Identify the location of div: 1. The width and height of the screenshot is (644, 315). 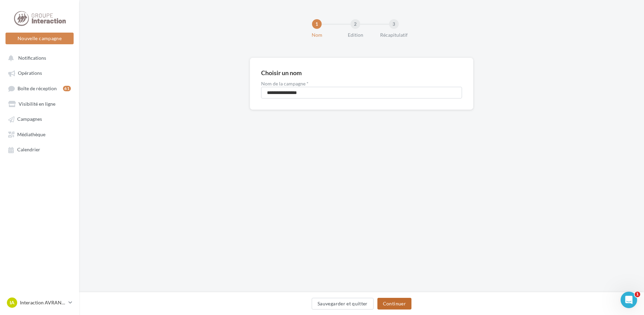
(317, 24).